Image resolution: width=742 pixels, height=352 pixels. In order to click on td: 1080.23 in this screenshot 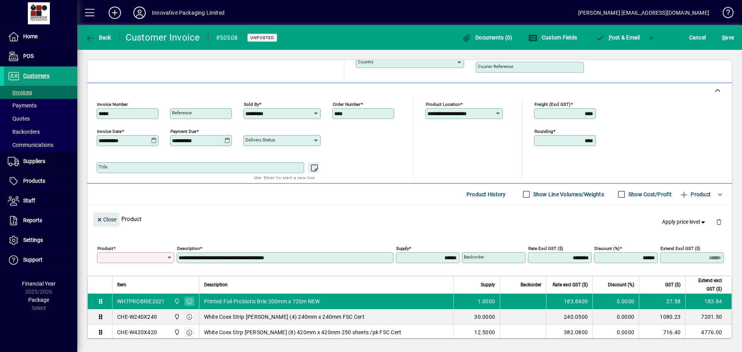, I will do `click(662, 317)`.